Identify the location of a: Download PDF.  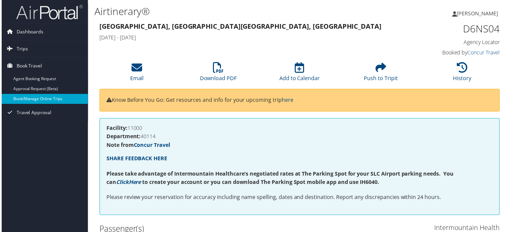
(218, 74).